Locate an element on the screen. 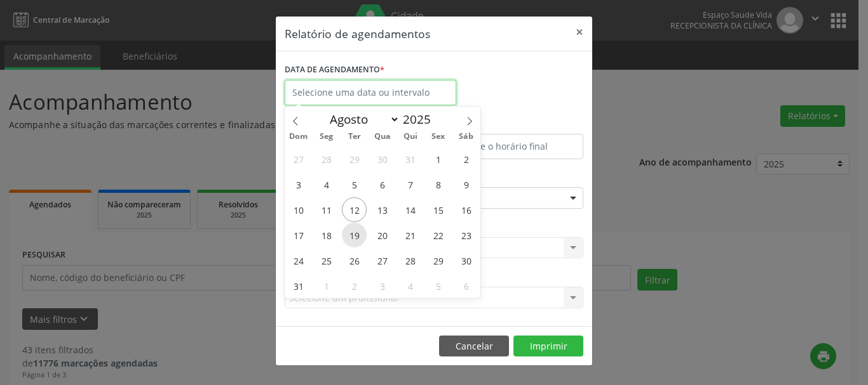  input: Selecione o horário final is located at coordinates (510, 147).